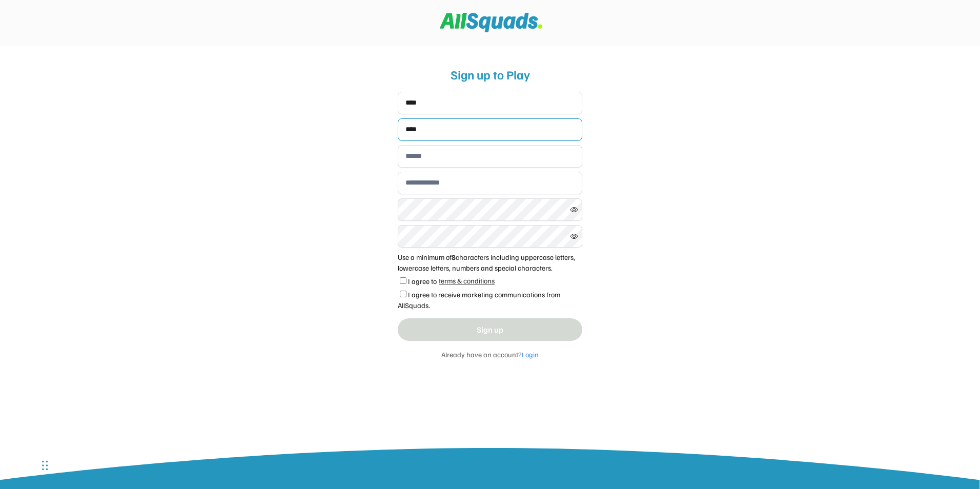 This screenshot has width=980, height=489. I want to click on label: I agree to receive marketing communications from AllSquads., so click(479, 300).